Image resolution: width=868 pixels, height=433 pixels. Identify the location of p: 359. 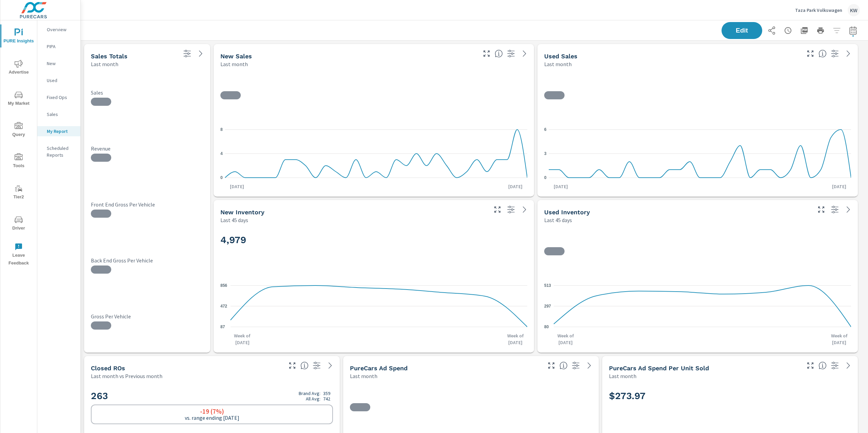
(327, 393).